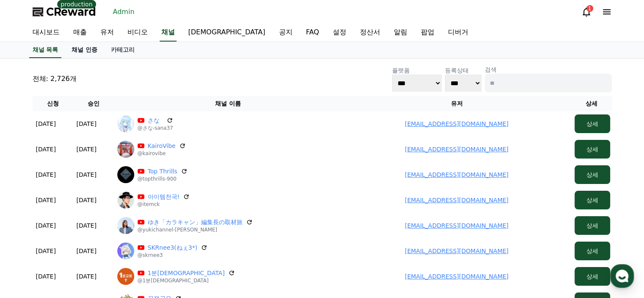 This screenshot has width=644, height=298. What do you see at coordinates (463, 70) in the screenshot?
I see `p: 등록상태` at bounding box center [463, 70].